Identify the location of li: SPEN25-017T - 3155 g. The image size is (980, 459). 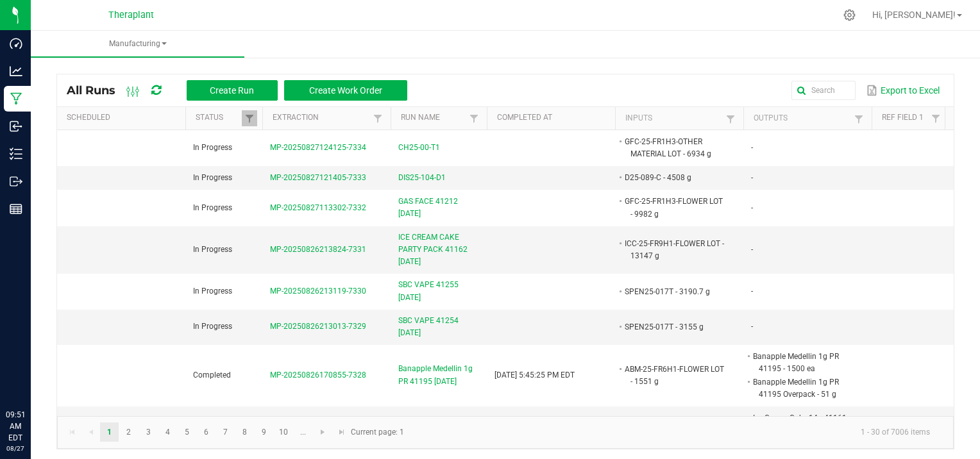
(673, 327).